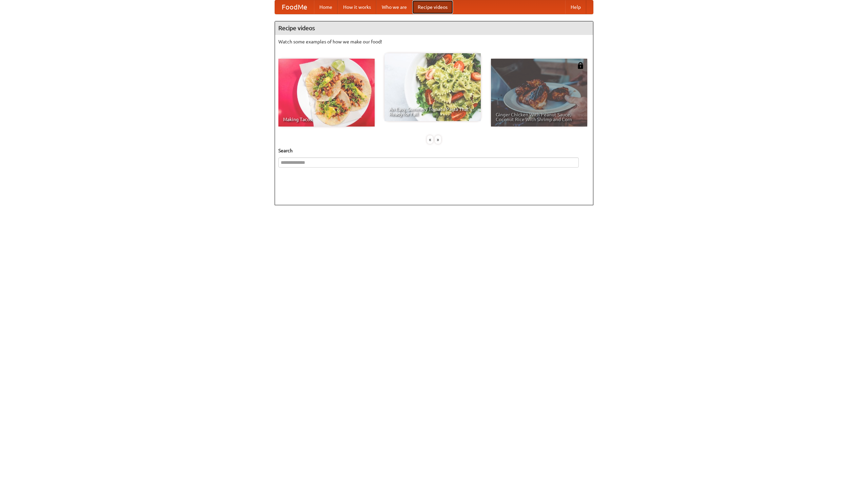 The image size is (868, 480). Describe the element at coordinates (433, 7) in the screenshot. I see `a: Recipe videos` at that location.